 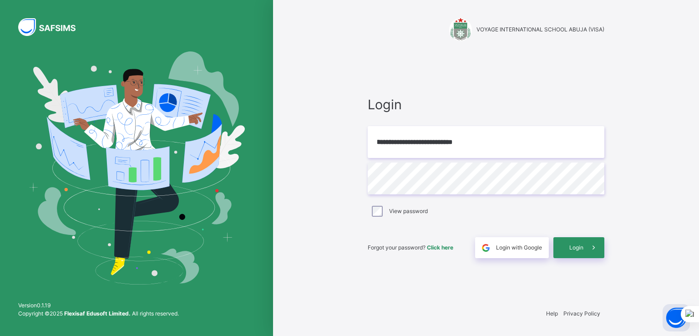 I want to click on span: VOYAGE INTERNATIONAL SCHOOL ABUJA (VISA), so click(x=540, y=30).